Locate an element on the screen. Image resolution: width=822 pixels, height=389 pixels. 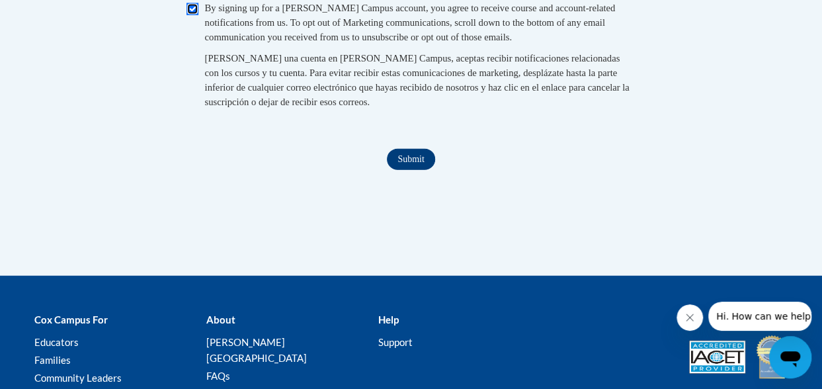
a: Support is located at coordinates (395, 342).